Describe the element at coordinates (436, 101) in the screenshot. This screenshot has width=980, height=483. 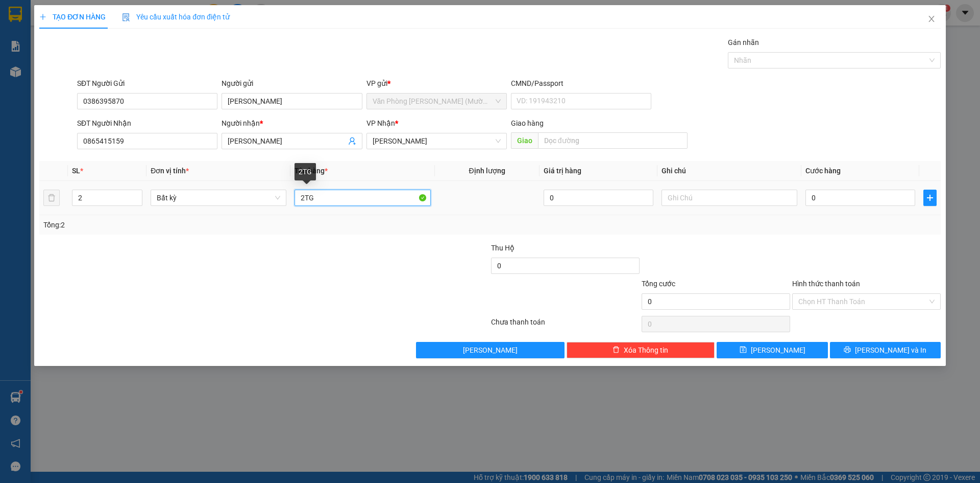
I see `span: Văn Phòng Trần Phú (Mường Thanh)` at that location.